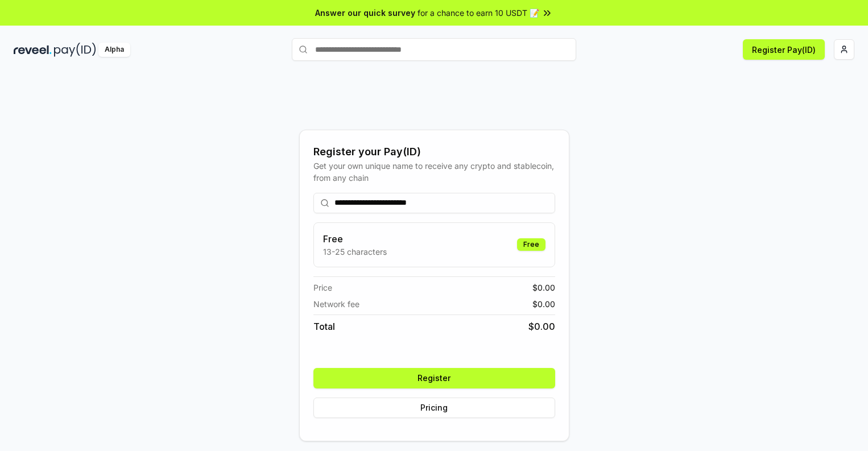 Image resolution: width=868 pixels, height=451 pixels. I want to click on p: 13-25 characters, so click(355, 251).